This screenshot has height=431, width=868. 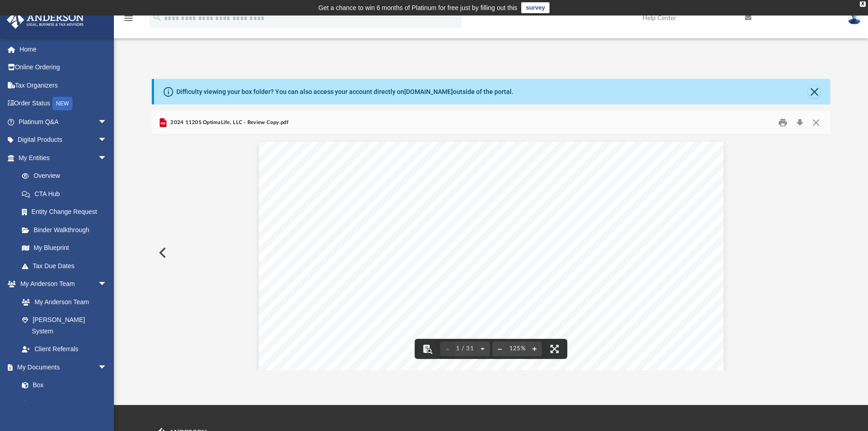 I want to click on button: Next page, so click(x=483, y=349).